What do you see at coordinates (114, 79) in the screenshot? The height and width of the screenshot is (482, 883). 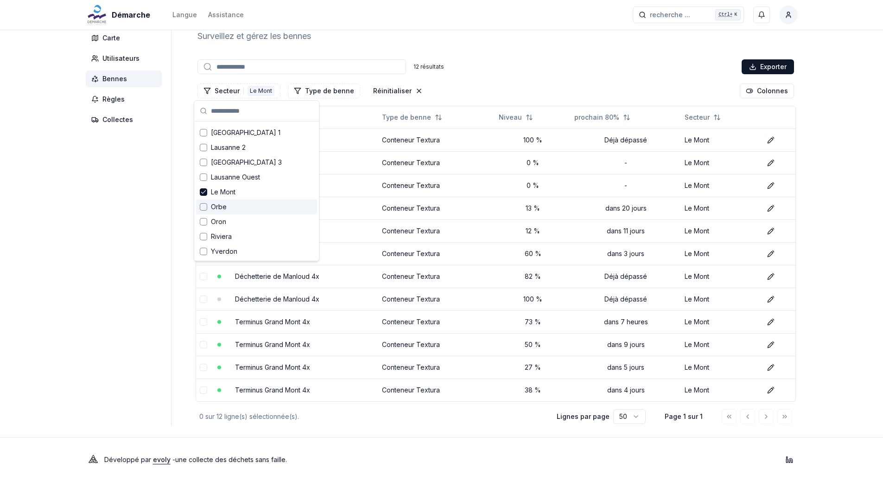 I see `span: Bennes` at bounding box center [114, 79].